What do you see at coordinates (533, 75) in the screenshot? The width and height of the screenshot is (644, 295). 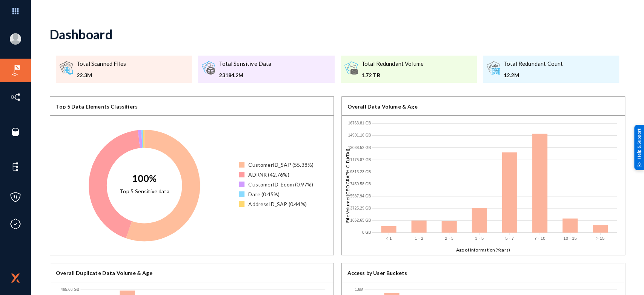 I see `div: 12.2M` at bounding box center [533, 75].